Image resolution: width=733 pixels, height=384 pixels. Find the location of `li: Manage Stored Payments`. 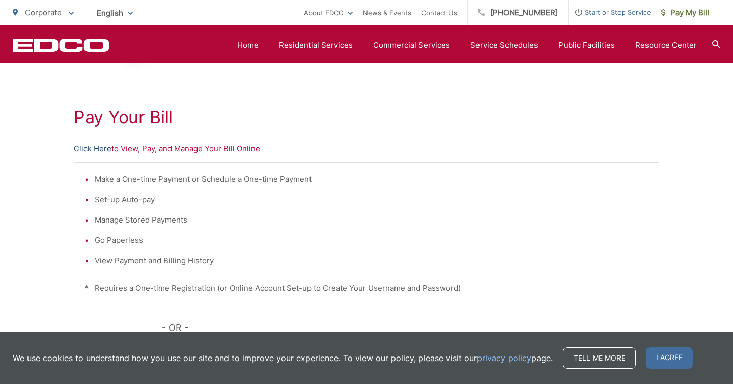

li: Manage Stored Payments is located at coordinates (372, 220).